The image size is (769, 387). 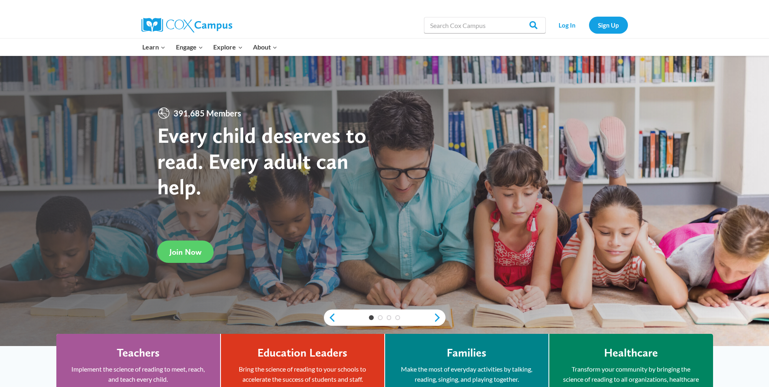 I want to click on p: Implement the science of reading to meet, reach, and teach every child., so click(x=138, y=374).